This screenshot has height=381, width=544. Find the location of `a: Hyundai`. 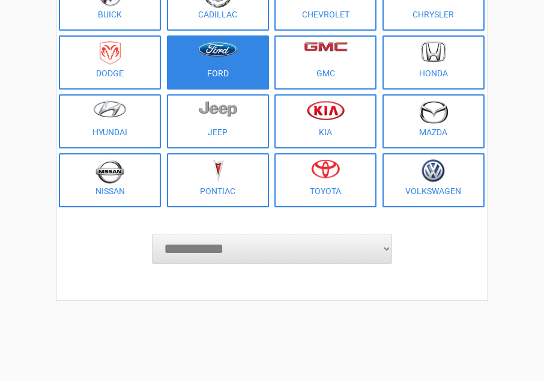

a: Hyundai is located at coordinates (110, 121).